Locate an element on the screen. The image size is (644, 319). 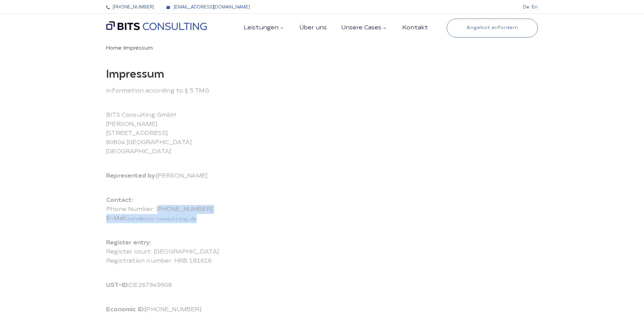
a: Leistungen is located at coordinates (265, 28).